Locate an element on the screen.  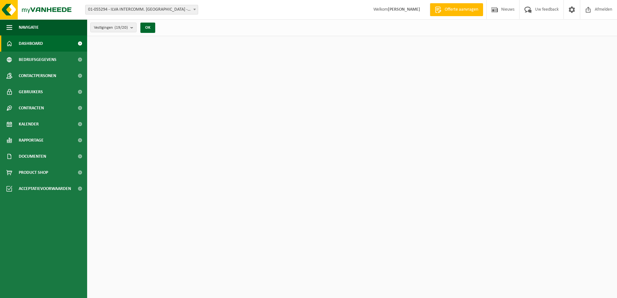
button: OK is located at coordinates (148, 28).